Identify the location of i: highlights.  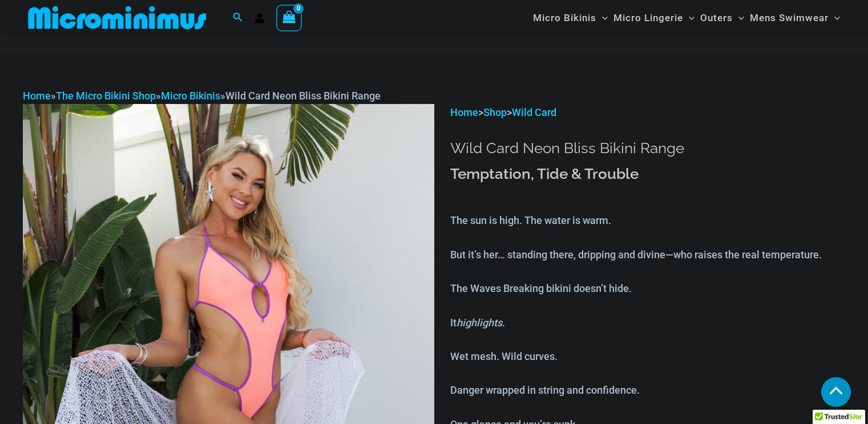
(480, 322).